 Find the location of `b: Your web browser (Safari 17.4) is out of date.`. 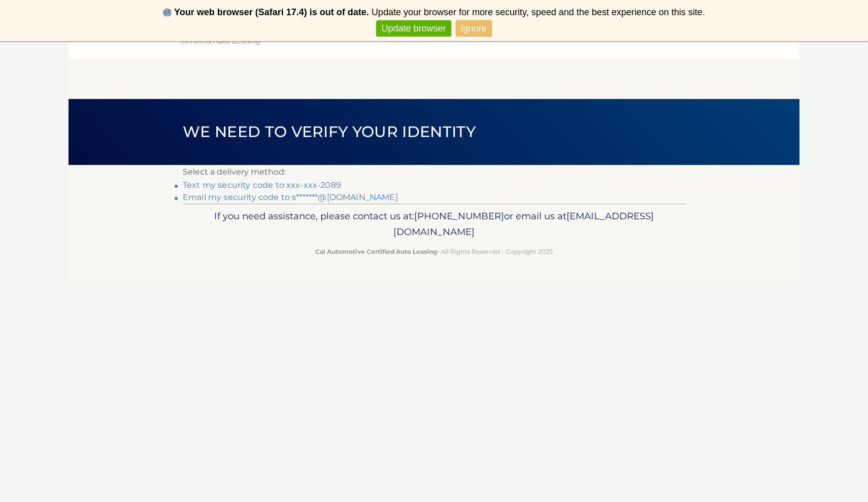

b: Your web browser (Safari 17.4) is out of date. is located at coordinates (271, 12).